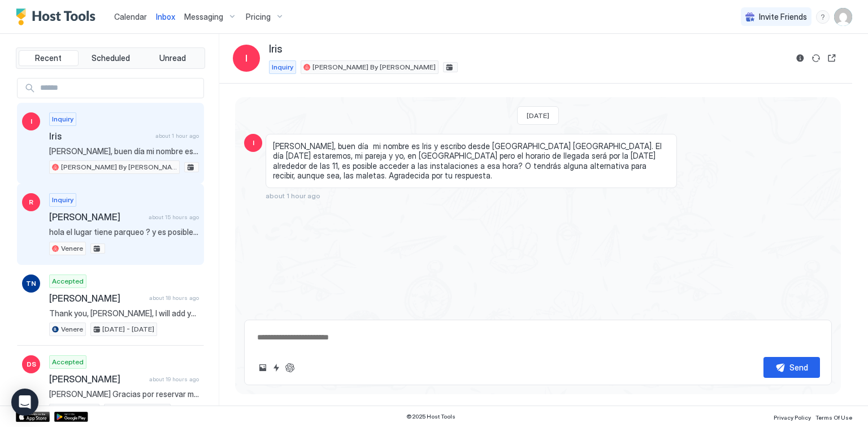 This screenshot has height=427, width=868. Describe the element at coordinates (48, 58) in the screenshot. I see `span: Recent` at that location.